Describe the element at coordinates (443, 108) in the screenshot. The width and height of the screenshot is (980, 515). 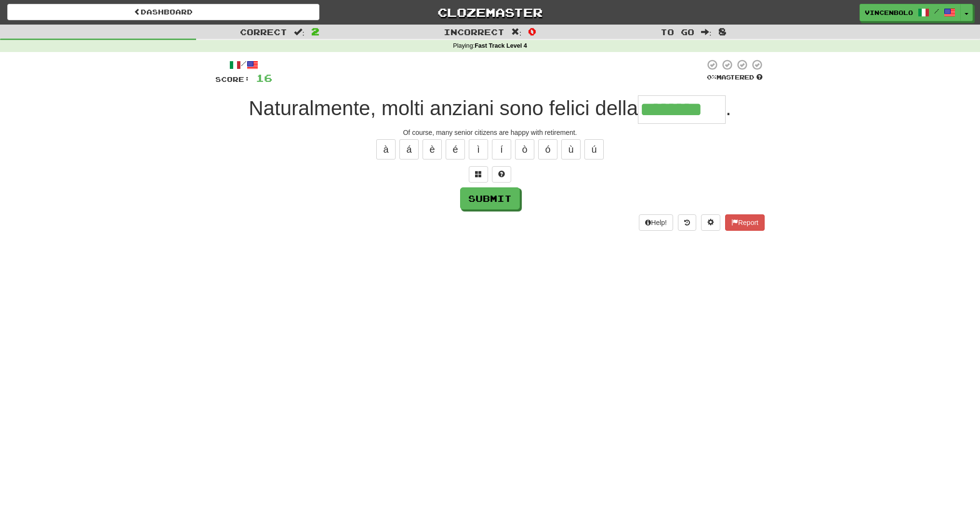
I see `span: Naturalmente, molti anziani sono felici della` at that location.